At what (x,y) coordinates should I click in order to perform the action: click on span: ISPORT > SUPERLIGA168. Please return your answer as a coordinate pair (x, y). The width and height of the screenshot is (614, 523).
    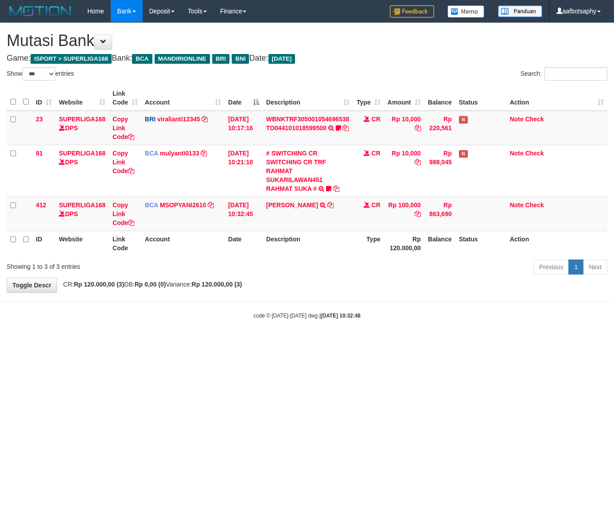
    Looking at the image, I should click on (71, 59).